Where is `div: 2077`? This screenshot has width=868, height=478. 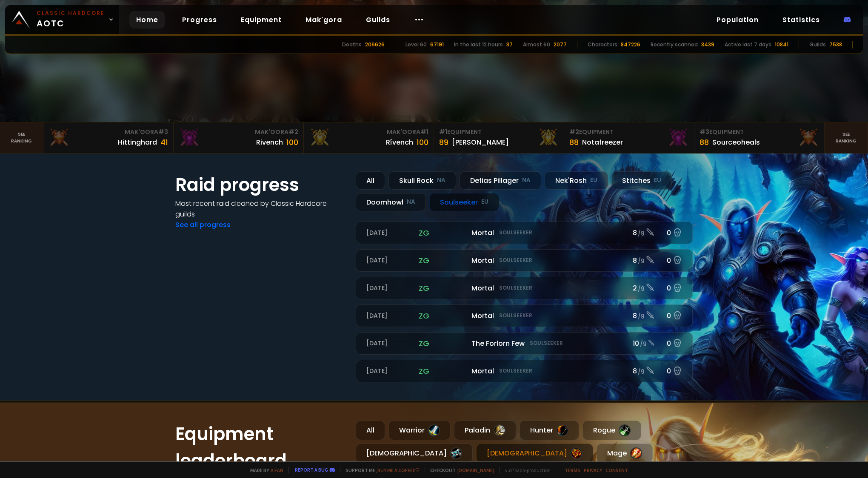 div: 2077 is located at coordinates (560, 45).